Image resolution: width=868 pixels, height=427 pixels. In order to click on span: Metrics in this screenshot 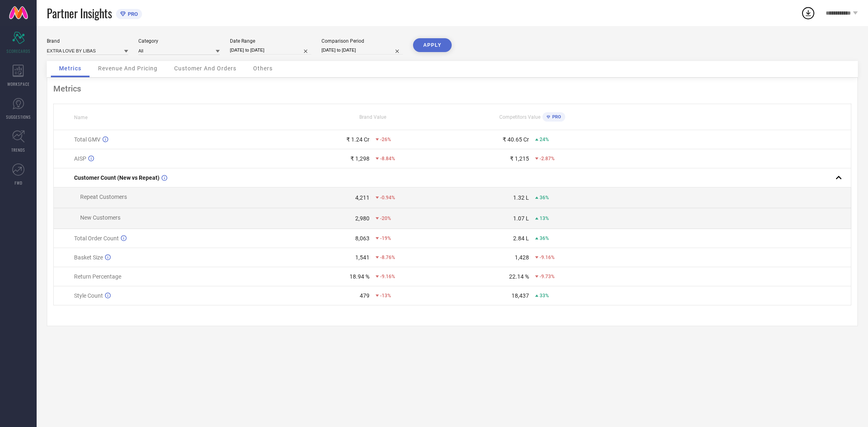, I will do `click(70, 68)`.